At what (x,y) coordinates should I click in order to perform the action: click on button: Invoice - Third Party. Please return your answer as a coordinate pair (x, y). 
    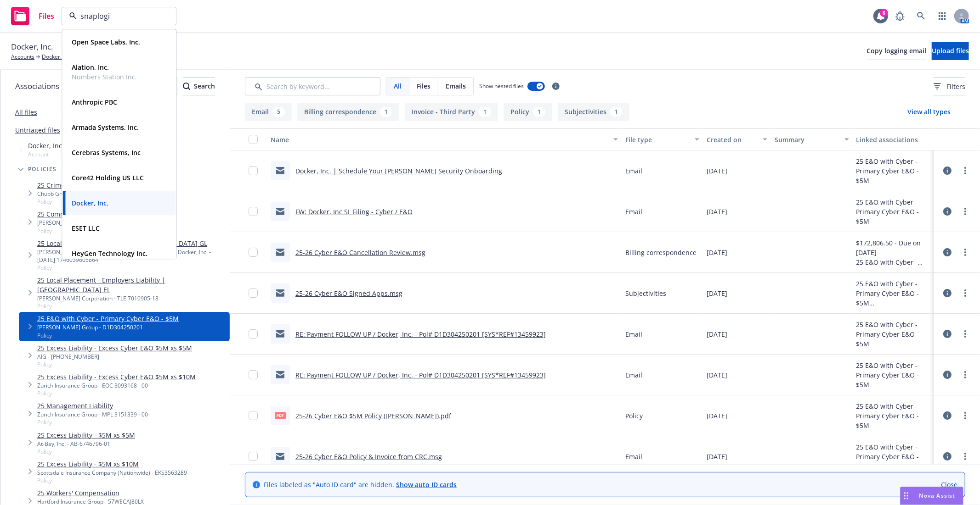
    Looking at the image, I should click on (451, 112).